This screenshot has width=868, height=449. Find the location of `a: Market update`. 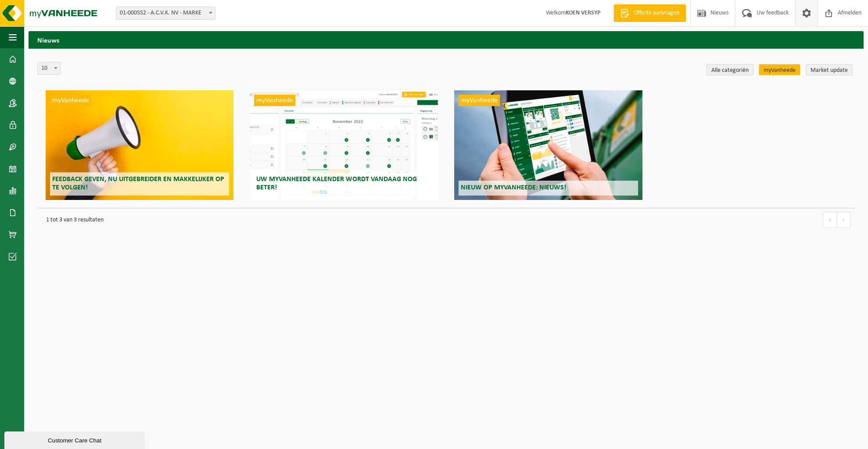

a: Market update is located at coordinates (829, 70).